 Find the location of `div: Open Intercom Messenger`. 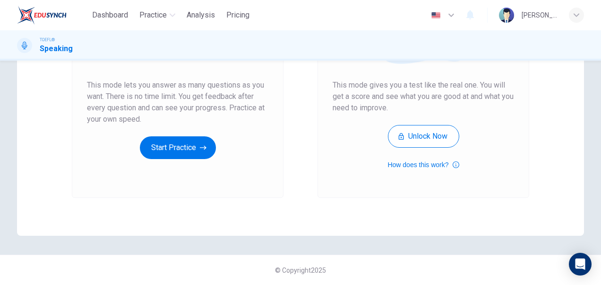

div: Open Intercom Messenger is located at coordinates (581, 264).